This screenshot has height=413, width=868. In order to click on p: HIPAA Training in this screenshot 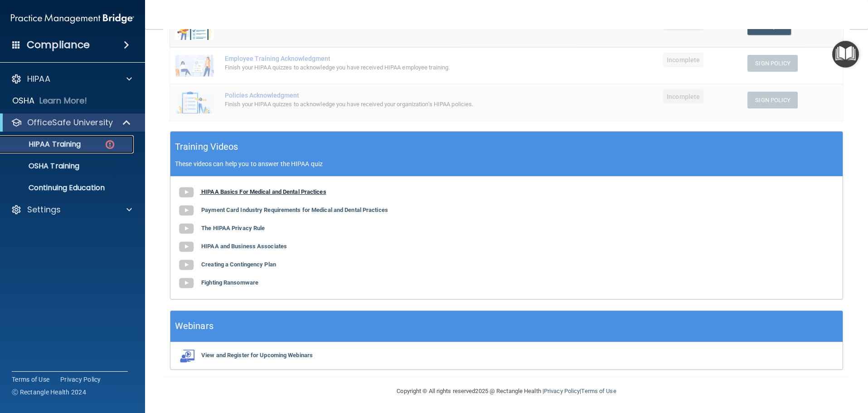, I will do `click(43, 144)`.